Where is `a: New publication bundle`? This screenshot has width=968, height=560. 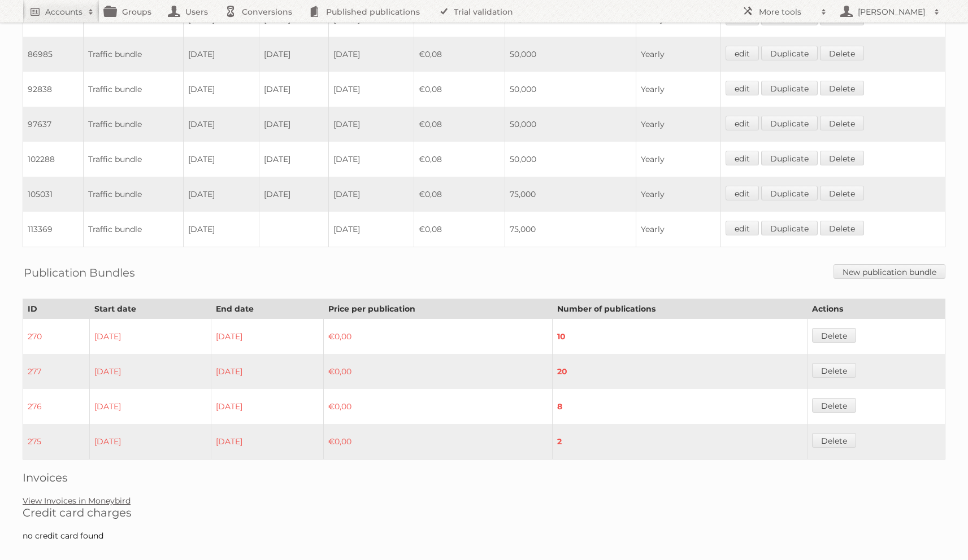 a: New publication bundle is located at coordinates (889, 271).